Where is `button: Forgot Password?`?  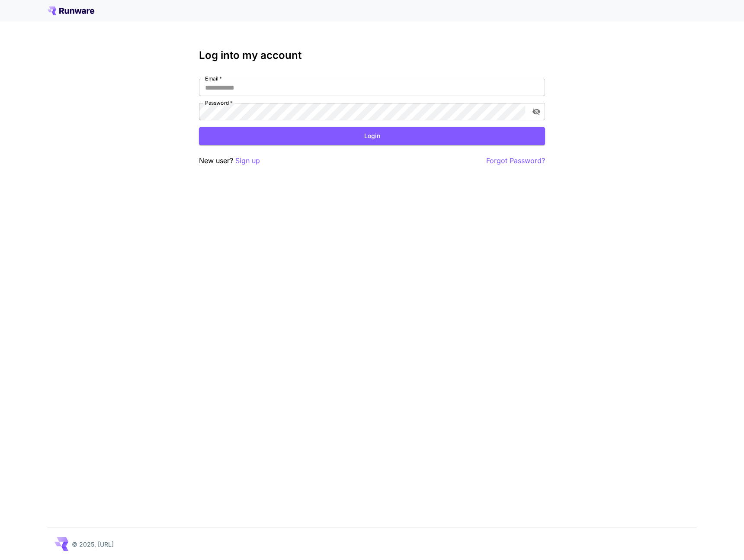 button: Forgot Password? is located at coordinates (516, 160).